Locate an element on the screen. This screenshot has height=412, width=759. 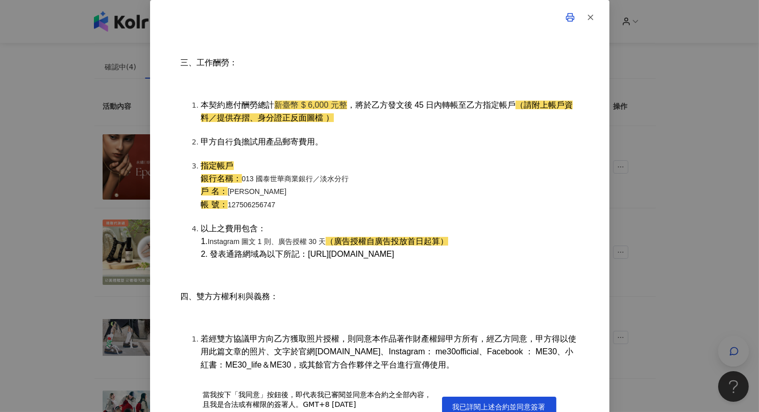
span: 四、雙⽅方權利利與義務： is located at coordinates (230, 296).